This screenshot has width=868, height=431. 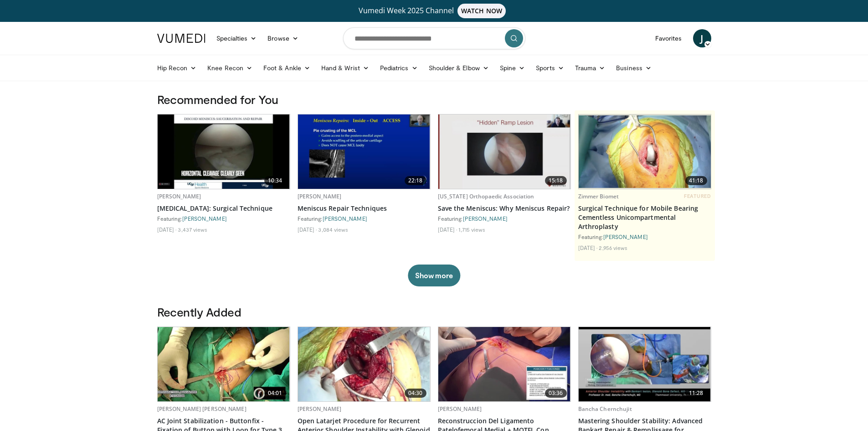 What do you see at coordinates (504, 151) in the screenshot?
I see `a: 15:18` at bounding box center [504, 151].